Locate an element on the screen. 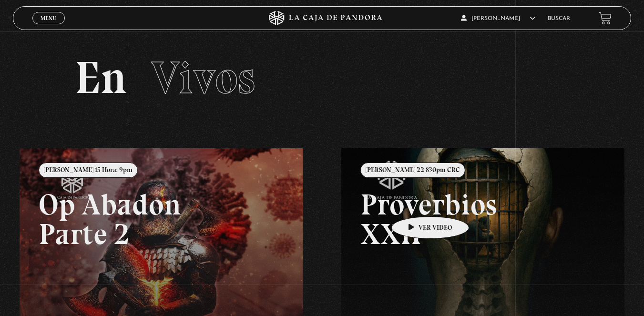 This screenshot has height=316, width=644. span: Menu is located at coordinates (48, 18).